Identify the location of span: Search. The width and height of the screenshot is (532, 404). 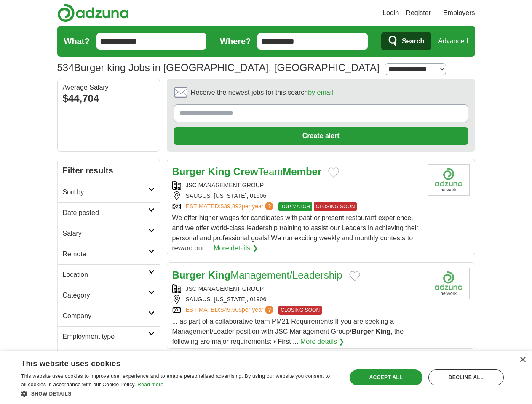
(413, 41).